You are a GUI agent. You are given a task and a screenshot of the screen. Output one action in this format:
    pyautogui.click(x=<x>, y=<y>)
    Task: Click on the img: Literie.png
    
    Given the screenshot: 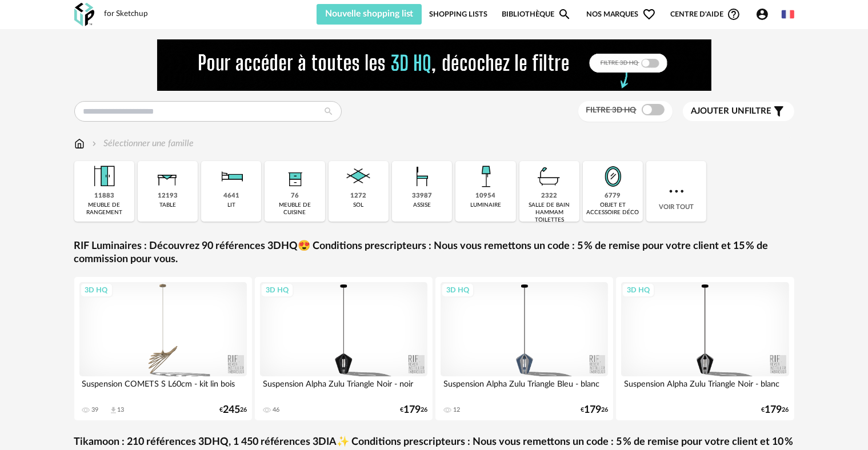 What is the action you would take?
    pyautogui.click(x=231, y=176)
    